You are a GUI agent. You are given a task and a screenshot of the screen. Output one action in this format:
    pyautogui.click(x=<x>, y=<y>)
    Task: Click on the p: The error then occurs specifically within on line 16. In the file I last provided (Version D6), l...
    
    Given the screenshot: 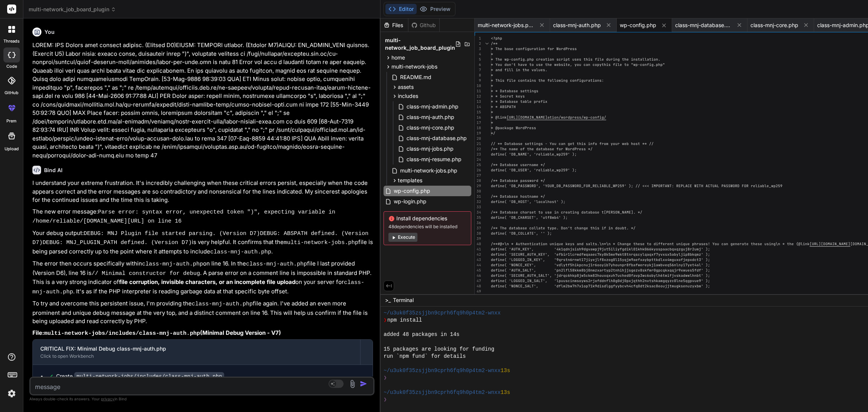 What is the action you would take?
    pyautogui.click(x=203, y=278)
    